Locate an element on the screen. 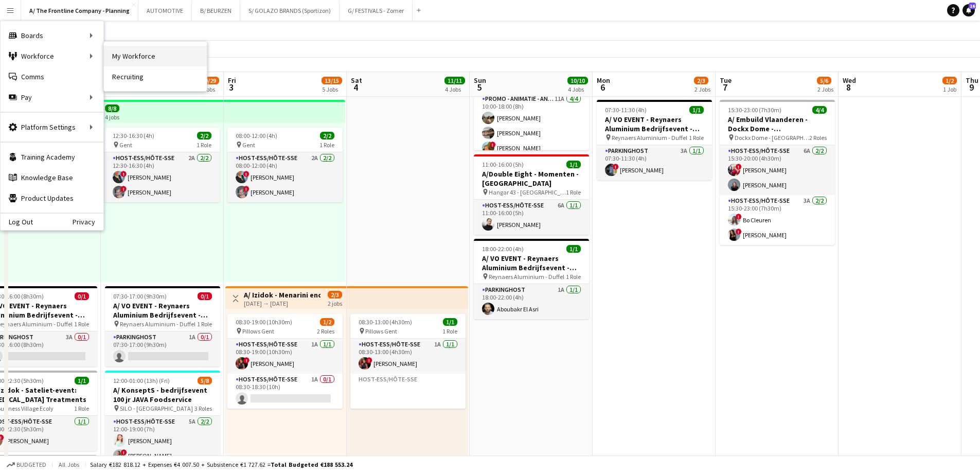 The image size is (980, 473). span: Sat is located at coordinates (356, 80).